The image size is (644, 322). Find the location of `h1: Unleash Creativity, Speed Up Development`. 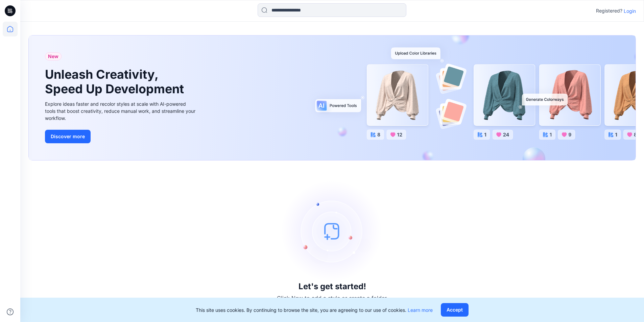

h1: Unleash Creativity, Speed Up Development is located at coordinates (116, 81).